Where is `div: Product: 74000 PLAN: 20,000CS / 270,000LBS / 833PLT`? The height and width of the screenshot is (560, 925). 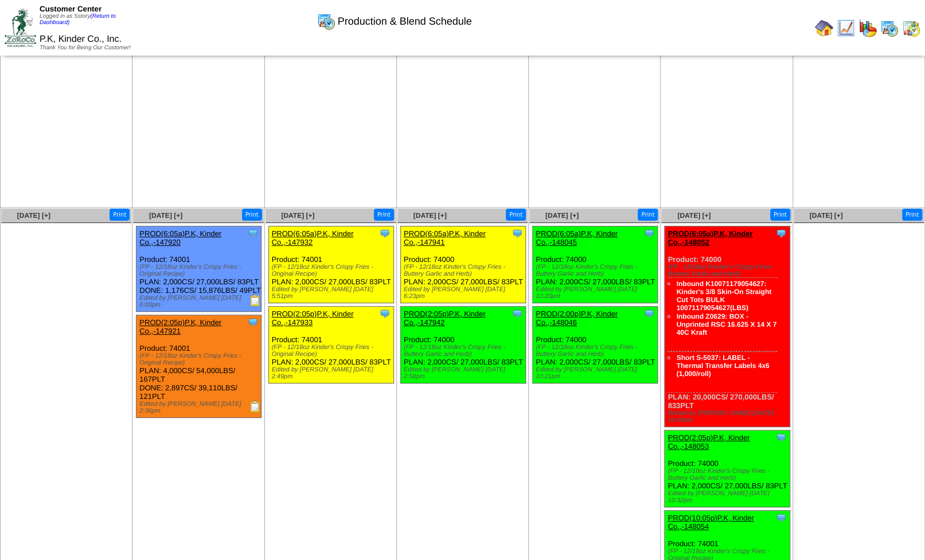 div: Product: 74000 PLAN: 20,000CS / 270,000LBS / 833PLT is located at coordinates (727, 327).